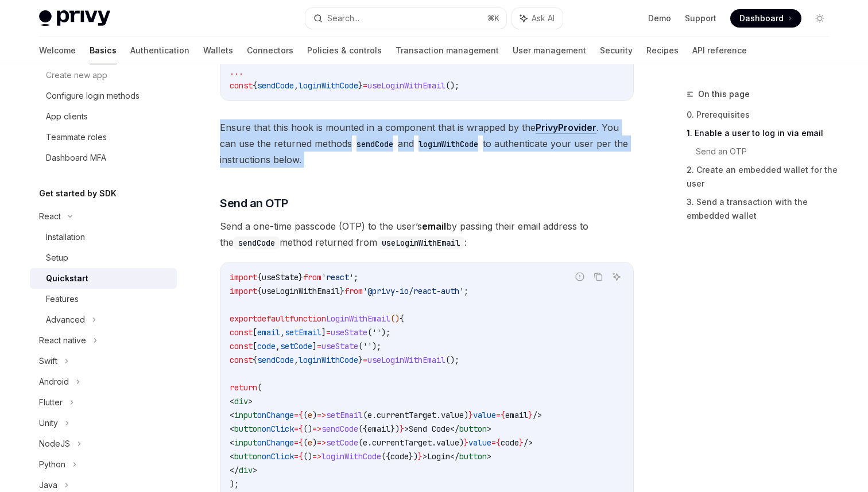 This screenshot has width=868, height=492. I want to click on span: useState, so click(280, 277).